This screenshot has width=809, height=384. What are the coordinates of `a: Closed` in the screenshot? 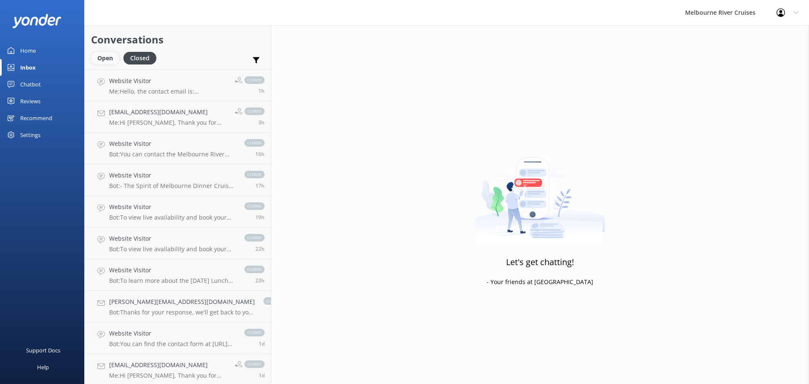 It's located at (142, 58).